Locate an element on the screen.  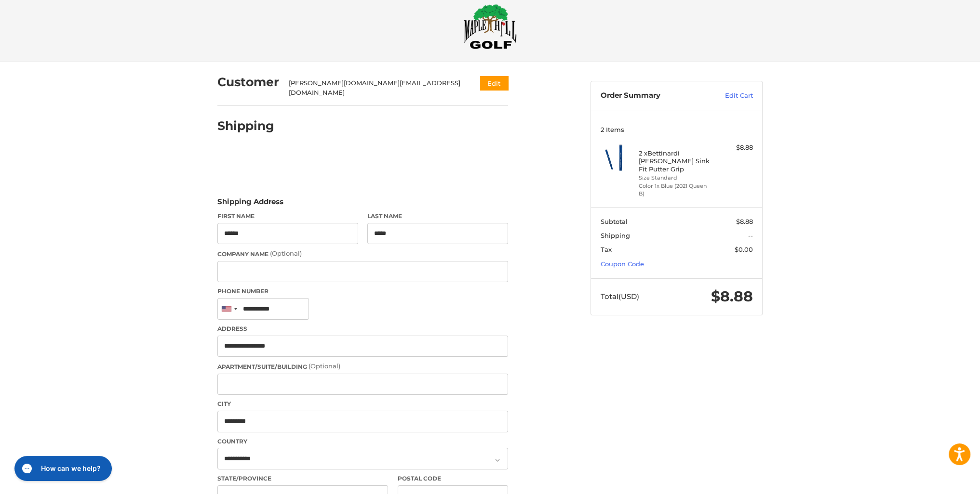
div: $8.88 is located at coordinates (733, 148).